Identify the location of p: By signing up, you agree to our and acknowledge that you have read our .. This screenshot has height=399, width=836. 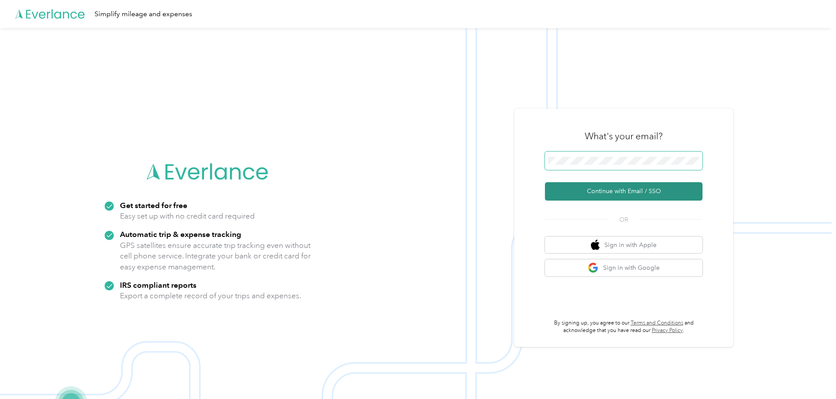
(623, 326).